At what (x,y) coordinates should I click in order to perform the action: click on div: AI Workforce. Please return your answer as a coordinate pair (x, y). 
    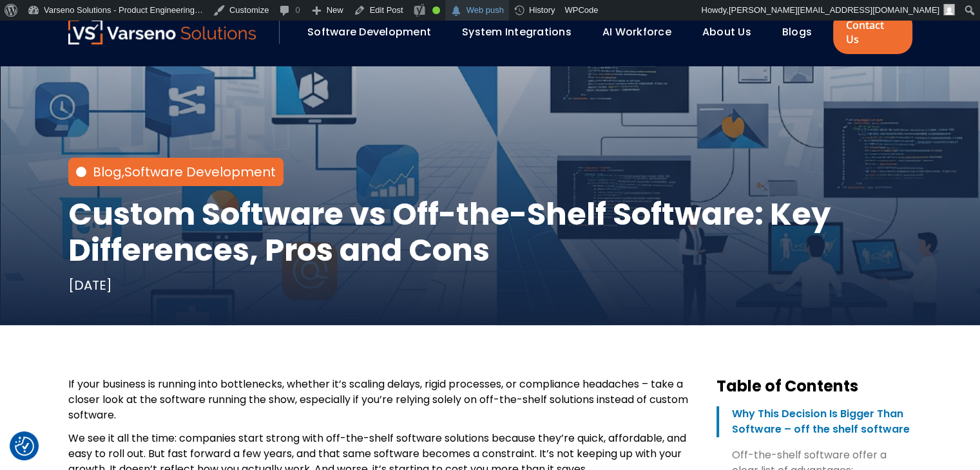
    Looking at the image, I should click on (643, 32).